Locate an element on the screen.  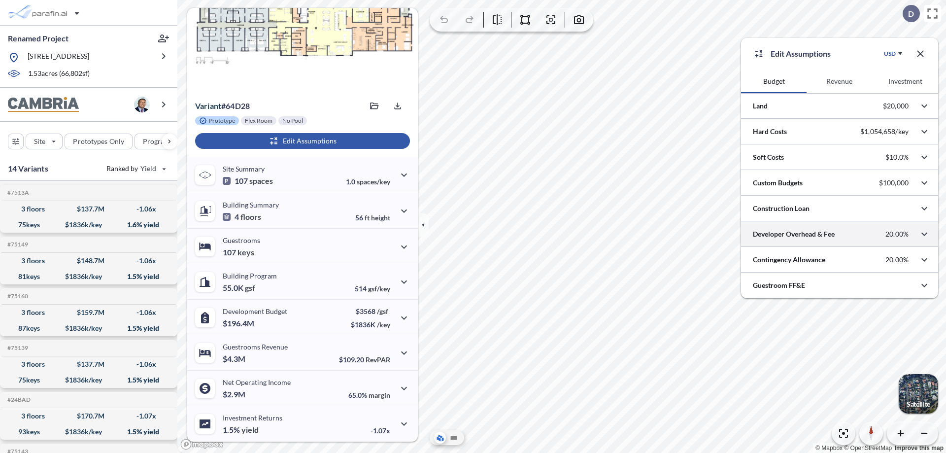
img: user logo is located at coordinates (142, 104).